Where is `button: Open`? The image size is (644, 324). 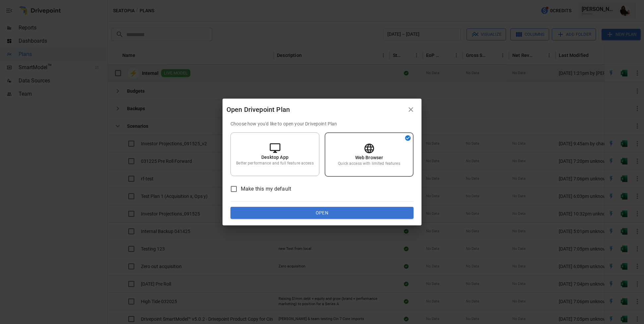
button: Open is located at coordinates (322, 213).